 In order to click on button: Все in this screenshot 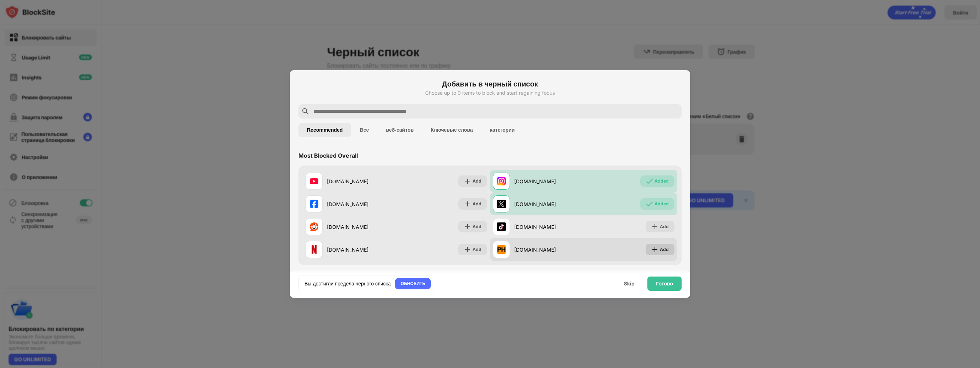, I will do `click(364, 130)`.